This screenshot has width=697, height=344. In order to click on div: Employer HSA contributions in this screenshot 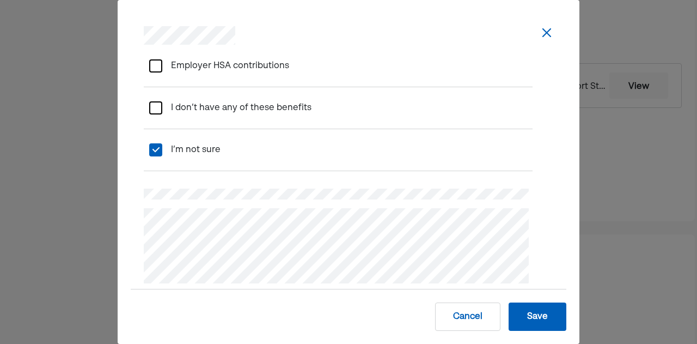, I will do `click(225, 66)`.